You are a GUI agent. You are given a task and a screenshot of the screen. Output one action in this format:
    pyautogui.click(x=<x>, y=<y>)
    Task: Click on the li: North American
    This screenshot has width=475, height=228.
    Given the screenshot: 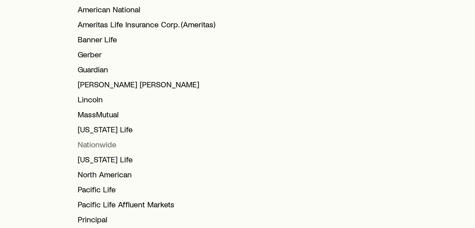 What is the action you would take?
    pyautogui.click(x=153, y=174)
    